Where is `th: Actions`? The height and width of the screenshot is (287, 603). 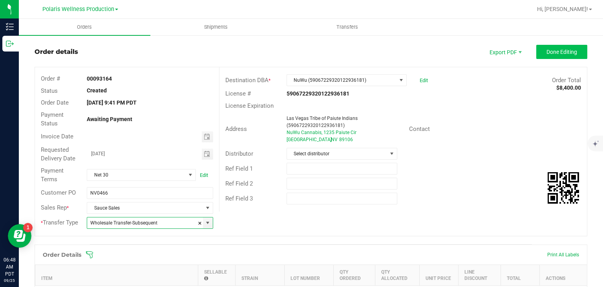
th: Actions is located at coordinates (564, 275).